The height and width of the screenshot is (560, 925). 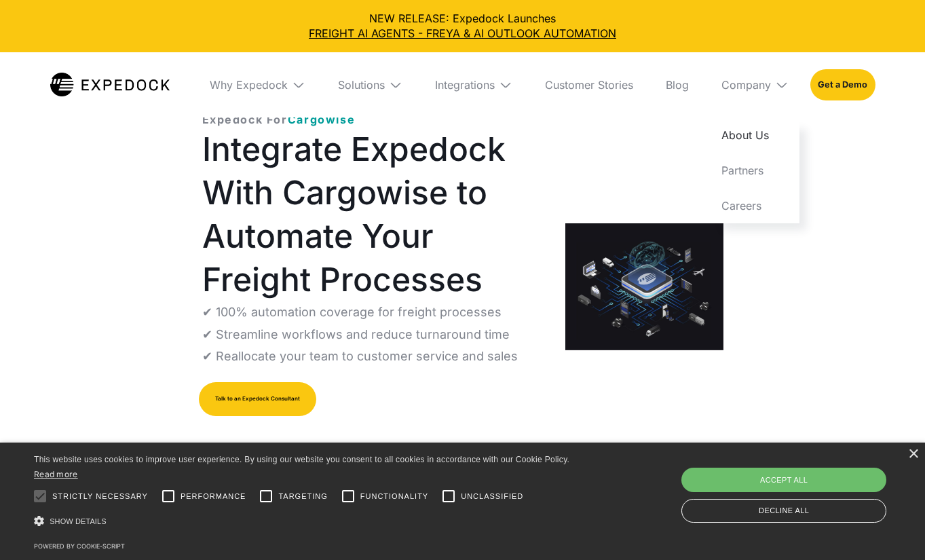 What do you see at coordinates (257, 399) in the screenshot?
I see `a: Talk to an Expedock Consultant` at bounding box center [257, 399].